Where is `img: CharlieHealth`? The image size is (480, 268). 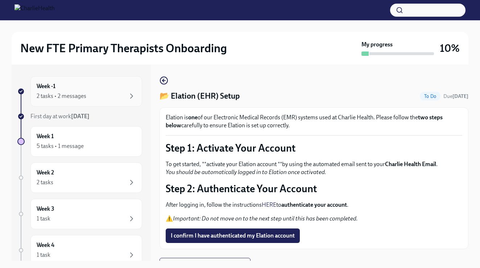
img: CharlieHealth is located at coordinates (34, 10).